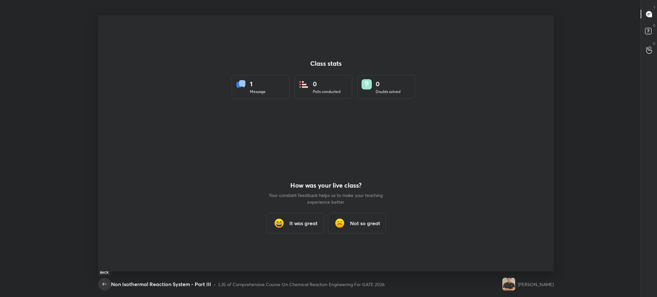 Image resolution: width=657 pixels, height=297 pixels. I want to click on h3: It was great, so click(303, 223).